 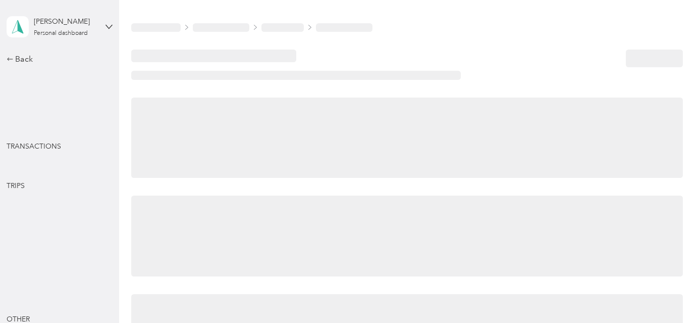 I want to click on div: Back, so click(x=57, y=59).